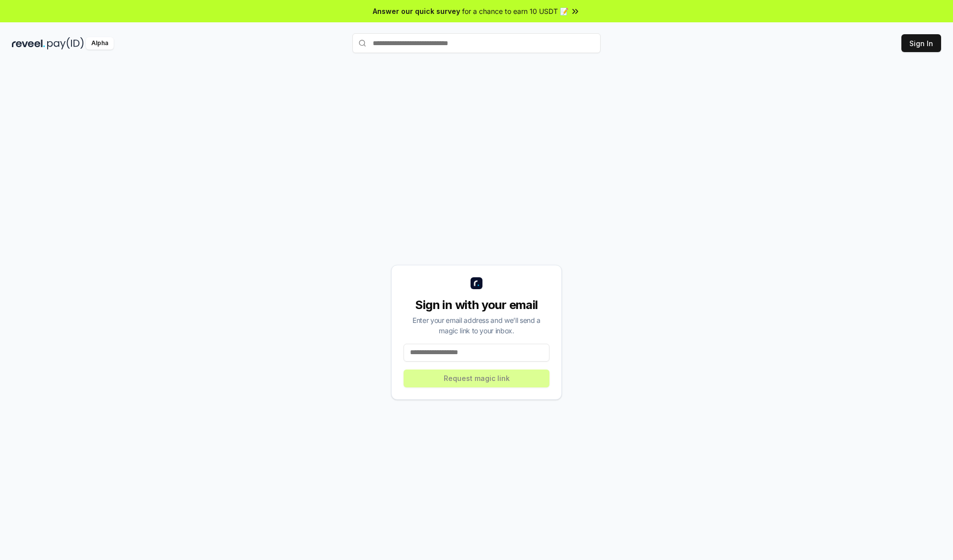  Describe the element at coordinates (921, 43) in the screenshot. I see `button: Sign In` at that location.